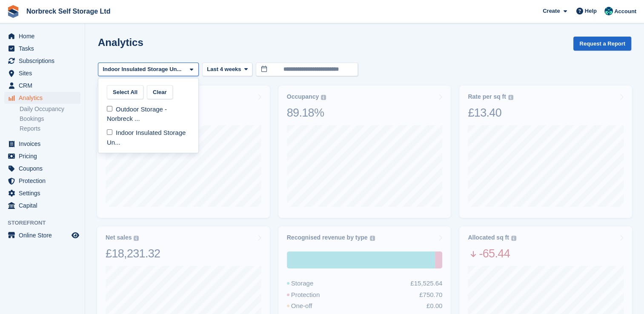  Describe the element at coordinates (591, 11) in the screenshot. I see `span: Help` at that location.